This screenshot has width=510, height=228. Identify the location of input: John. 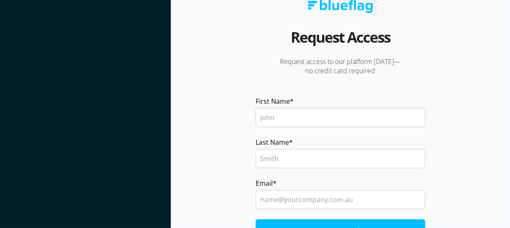
(340, 117).